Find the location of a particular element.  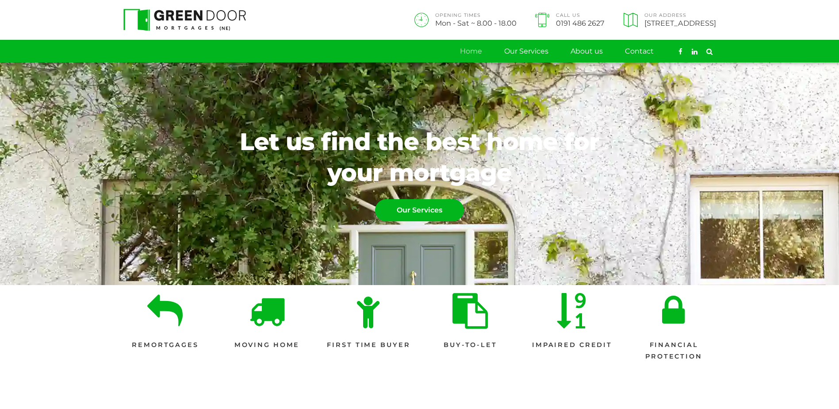

span: Our Address is located at coordinates (681, 15).